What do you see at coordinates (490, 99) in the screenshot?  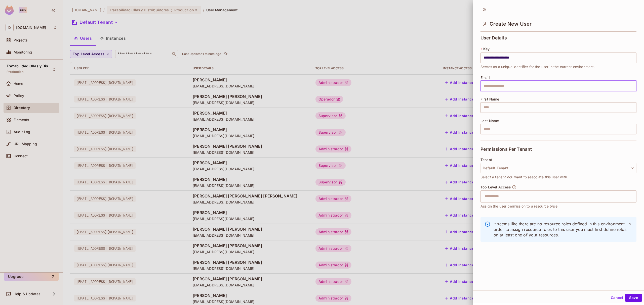 I see `span: First Name` at bounding box center [490, 99].